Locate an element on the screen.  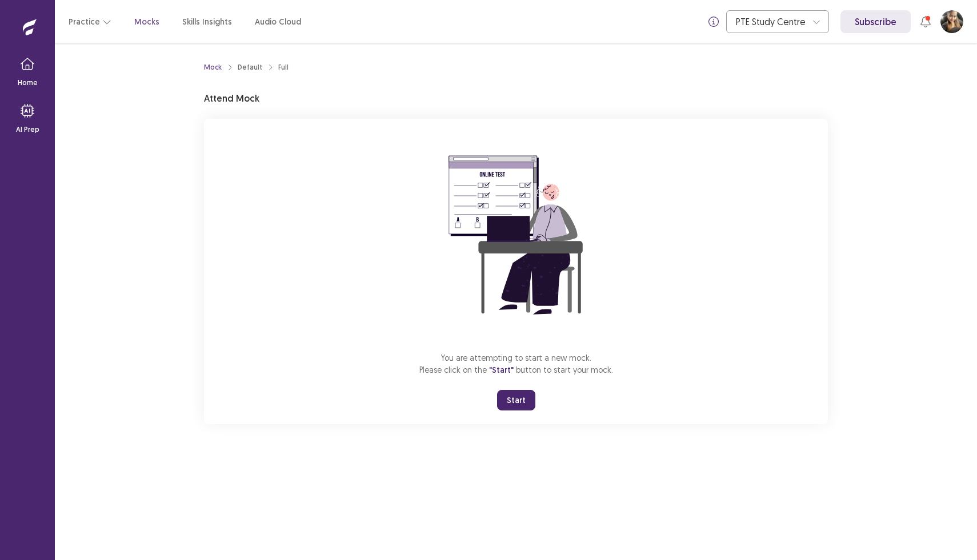
p: You are attempting to start a new mock. Please click on the button to start your mock. is located at coordinates (516, 364).